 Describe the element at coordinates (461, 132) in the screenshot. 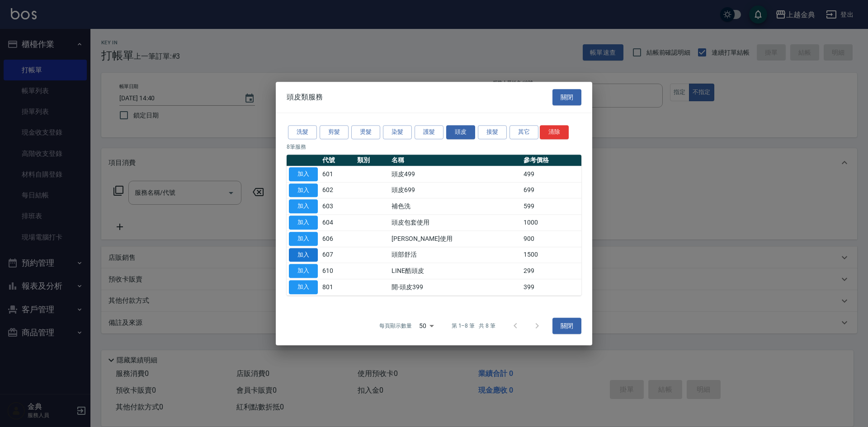

I see `button: 頭皮` at that location.